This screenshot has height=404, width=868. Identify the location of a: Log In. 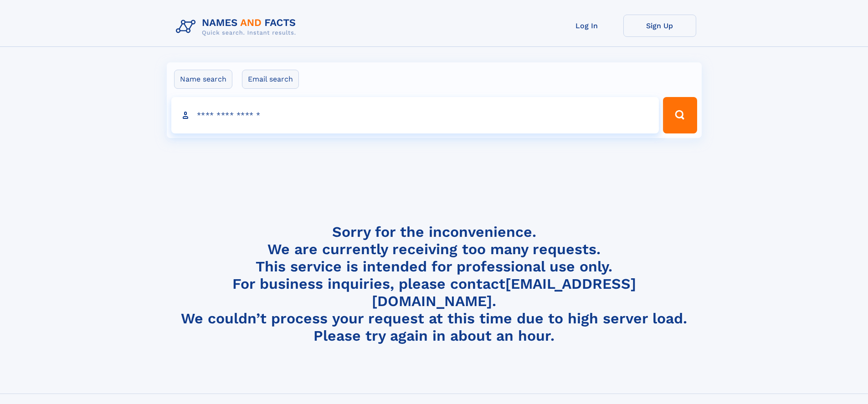
(587, 26).